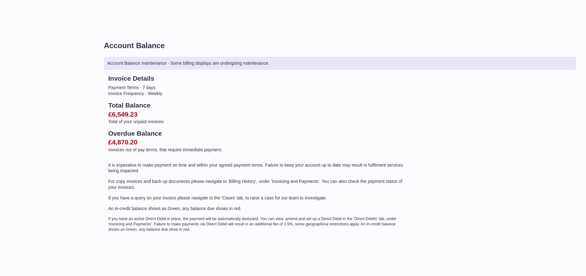 The height and width of the screenshot is (276, 586). What do you see at coordinates (340, 46) in the screenshot?
I see `h1: Account Balance` at bounding box center [340, 46].